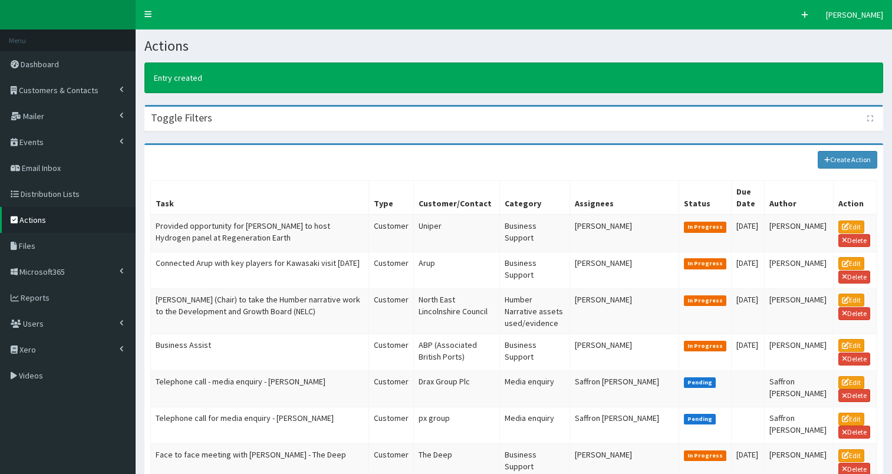  Describe the element at coordinates (514, 46) in the screenshot. I see `h1: Actions` at that location.